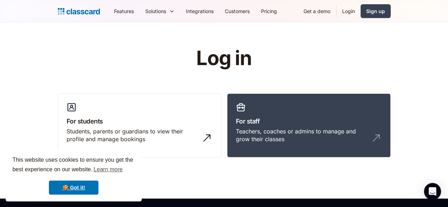 The height and width of the screenshot is (207, 448). What do you see at coordinates (309, 126) in the screenshot?
I see `a: For staffTeachers, coaches or admins to manage and grow their classes` at bounding box center [309, 126].